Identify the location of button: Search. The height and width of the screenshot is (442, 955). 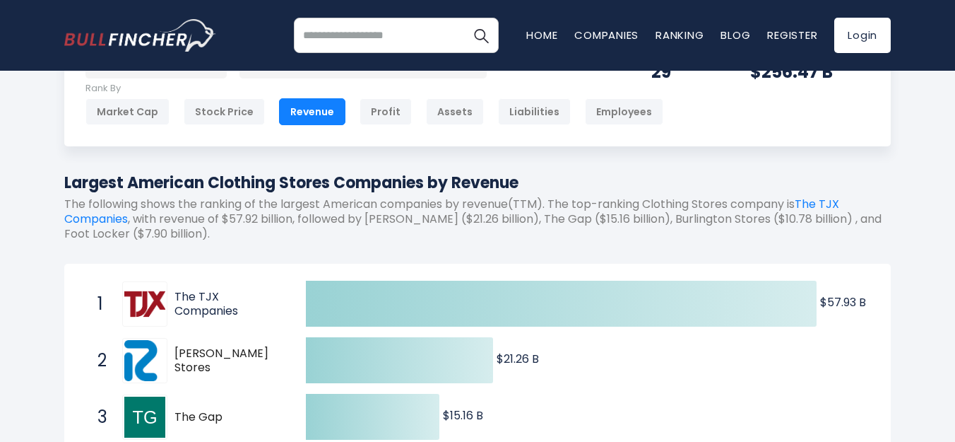
(481, 35).